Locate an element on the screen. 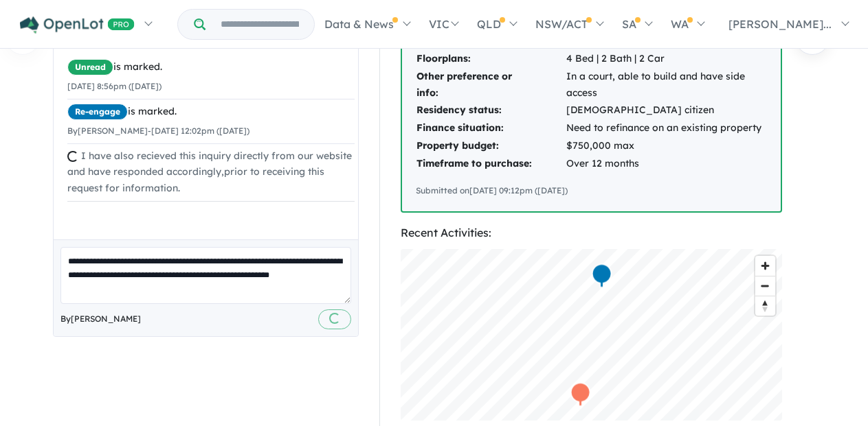 This screenshot has width=868, height=426. span: Zoom out is located at coordinates (765, 287).